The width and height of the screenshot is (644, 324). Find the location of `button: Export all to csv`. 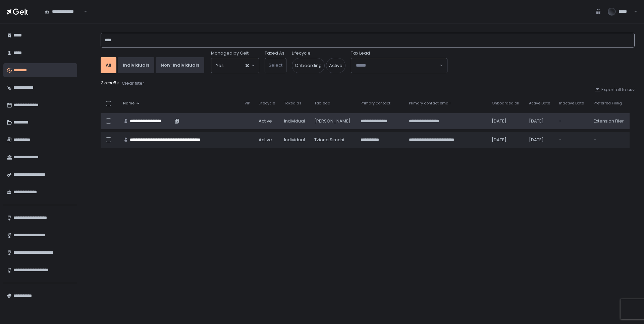

button: Export all to csv is located at coordinates (615, 90).